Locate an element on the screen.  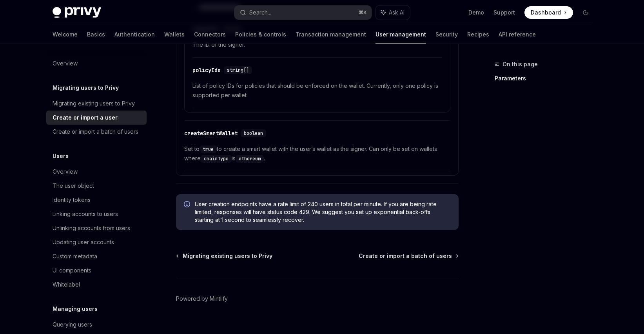
div: Migrating existing users to Privy is located at coordinates (94, 104).